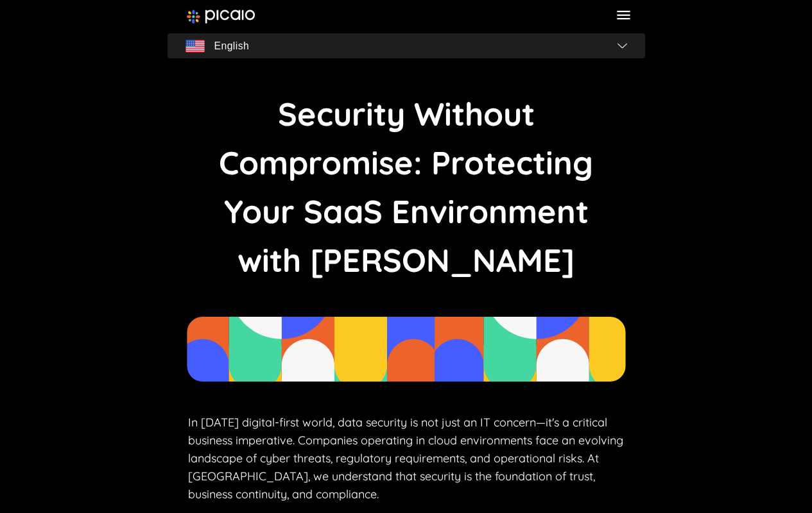  I want to click on span: English, so click(232, 46).